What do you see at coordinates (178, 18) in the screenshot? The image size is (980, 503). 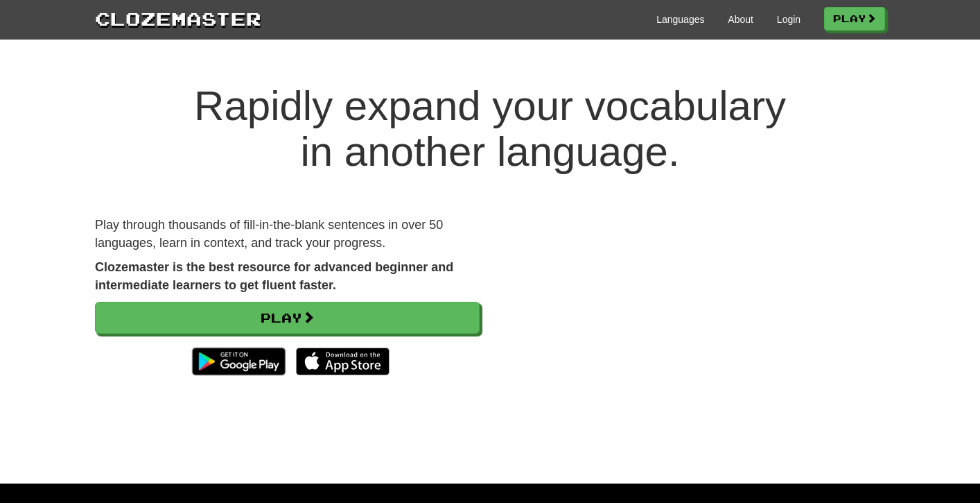 I see `a: Clozemaster` at bounding box center [178, 18].